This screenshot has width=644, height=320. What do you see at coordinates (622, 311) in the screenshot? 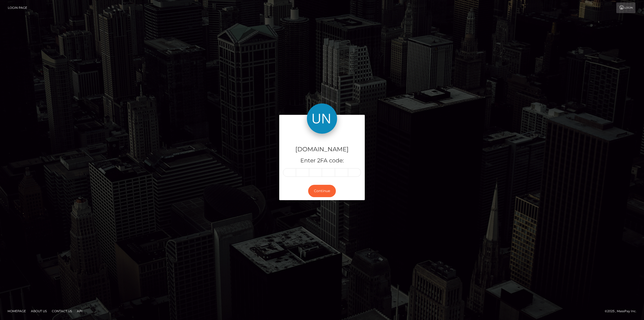
I see `div: © 2025 , MassPay Inc.` at bounding box center [622, 311].